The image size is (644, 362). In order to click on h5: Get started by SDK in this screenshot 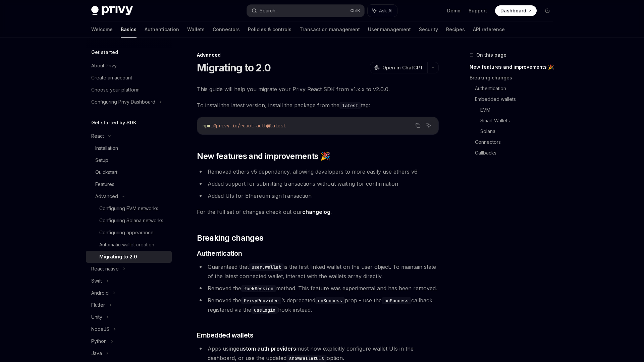, I will do `click(114, 123)`.